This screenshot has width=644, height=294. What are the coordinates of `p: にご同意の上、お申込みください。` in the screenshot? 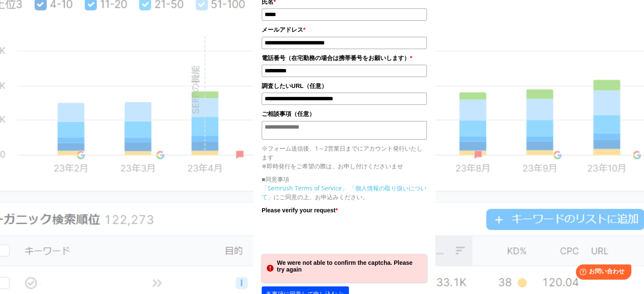 It's located at (344, 193).